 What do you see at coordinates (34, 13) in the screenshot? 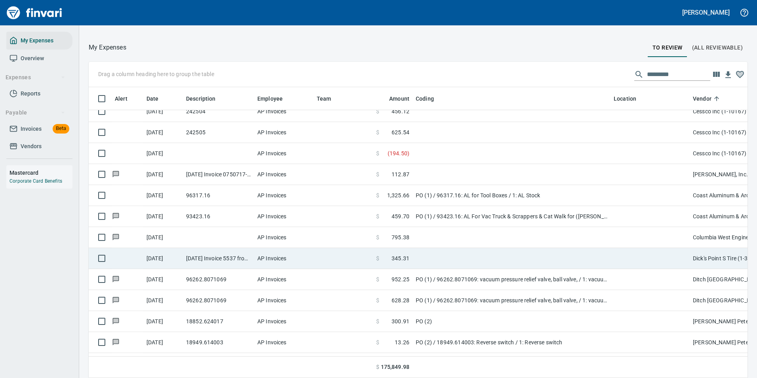
I see `img: Finvari` at bounding box center [34, 13].